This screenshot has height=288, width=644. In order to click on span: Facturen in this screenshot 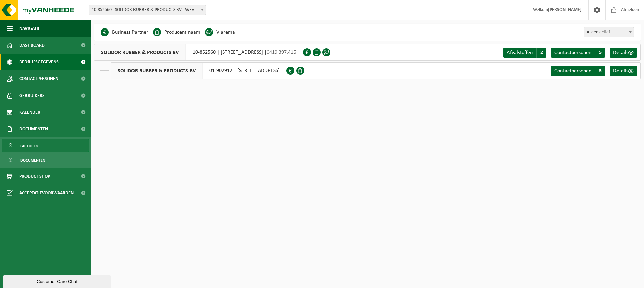, I will do `click(29, 146)`.